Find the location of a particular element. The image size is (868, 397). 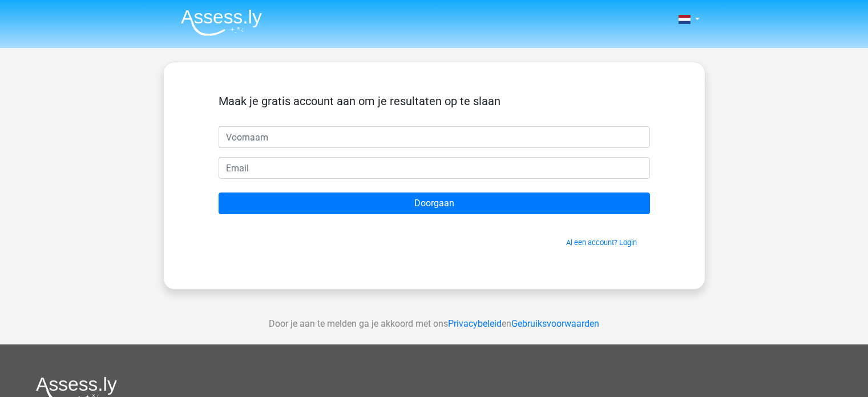

a: Privacybeleid is located at coordinates (475, 323).